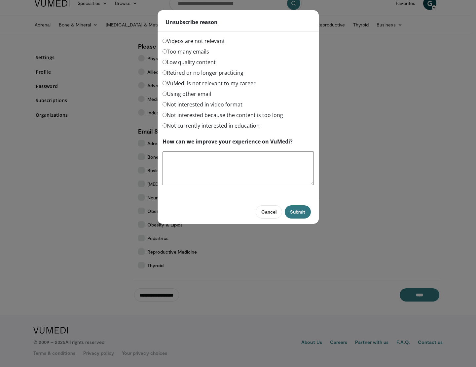 The width and height of the screenshot is (476, 367). Describe the element at coordinates (164, 115) in the screenshot. I see `input: Not interested because the content is too long` at that location.